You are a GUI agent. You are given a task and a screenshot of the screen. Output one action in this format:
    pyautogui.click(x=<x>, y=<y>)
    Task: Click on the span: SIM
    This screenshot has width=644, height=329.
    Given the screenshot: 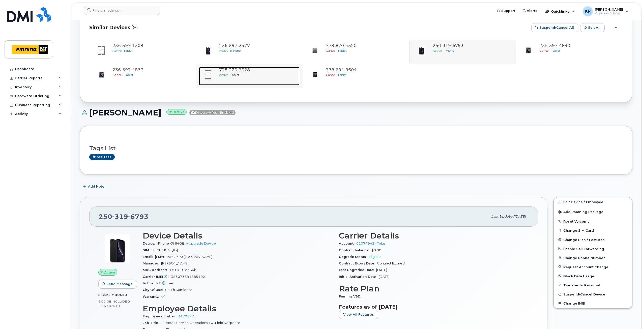 What is the action you would take?
    pyautogui.click(x=147, y=250)
    